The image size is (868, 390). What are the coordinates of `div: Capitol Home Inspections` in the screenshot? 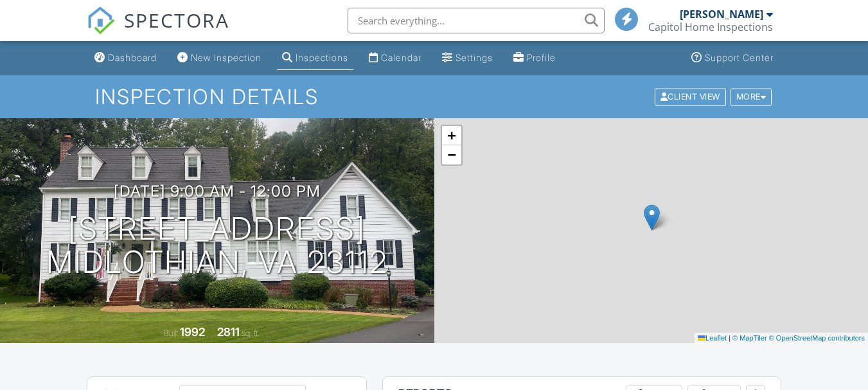 It's located at (711, 27).